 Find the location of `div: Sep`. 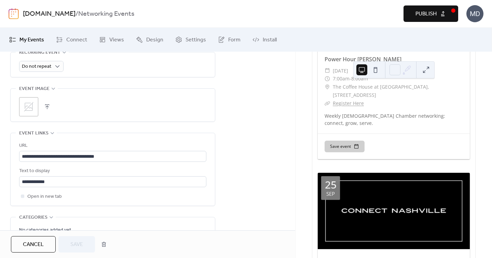

div: Sep is located at coordinates (331, 193).